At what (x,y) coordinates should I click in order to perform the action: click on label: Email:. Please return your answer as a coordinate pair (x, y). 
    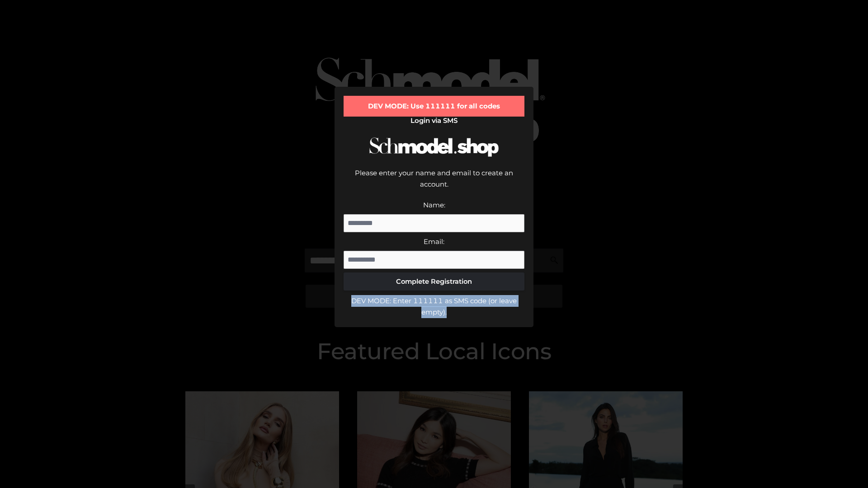
    Looking at the image, I should click on (434, 241).